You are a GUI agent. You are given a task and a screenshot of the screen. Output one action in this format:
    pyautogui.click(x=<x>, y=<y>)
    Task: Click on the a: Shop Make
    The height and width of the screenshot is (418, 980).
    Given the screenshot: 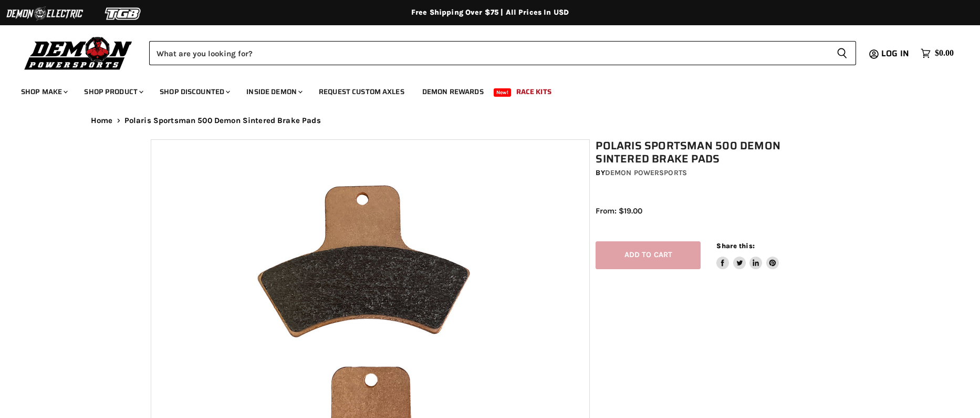 What is the action you would take?
    pyautogui.click(x=44, y=91)
    